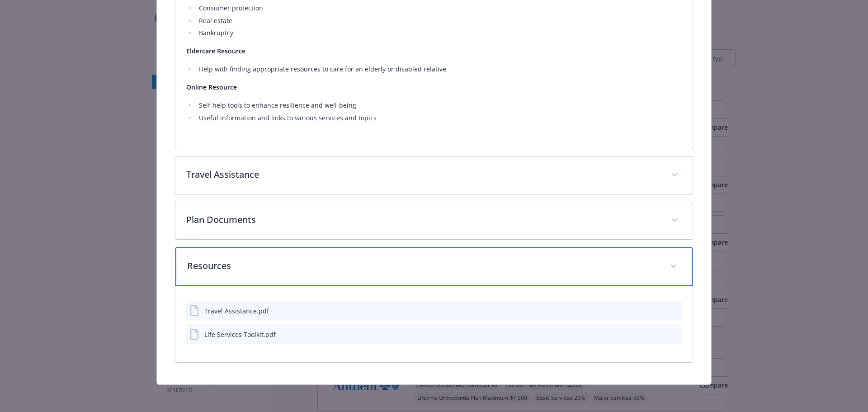 The width and height of the screenshot is (868, 412). I want to click on p: Resources, so click(423, 266).